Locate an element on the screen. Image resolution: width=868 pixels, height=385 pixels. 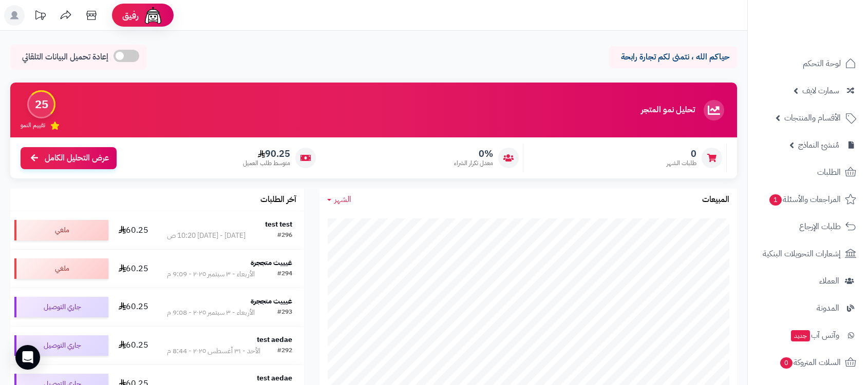
span: 0% is located at coordinates (474, 154).